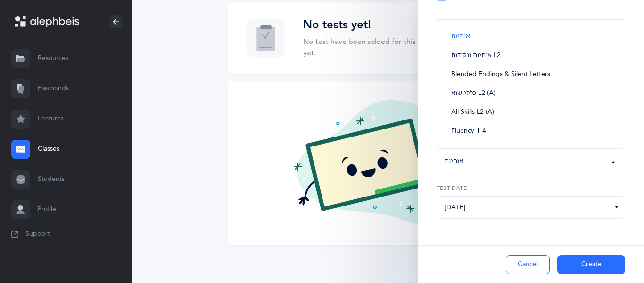 Image resolution: width=644 pixels, height=283 pixels. What do you see at coordinates (469, 131) in the screenshot?
I see `span: Fluency 1-4` at bounding box center [469, 131].